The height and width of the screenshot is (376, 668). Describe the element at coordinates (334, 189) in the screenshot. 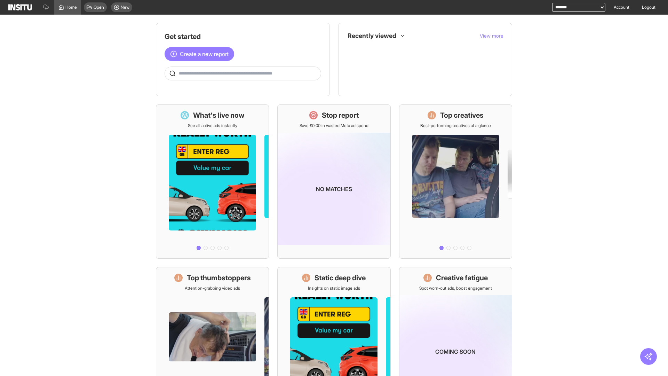

I see `img: coming-soon-gradient_kfitwp.png` at that location.